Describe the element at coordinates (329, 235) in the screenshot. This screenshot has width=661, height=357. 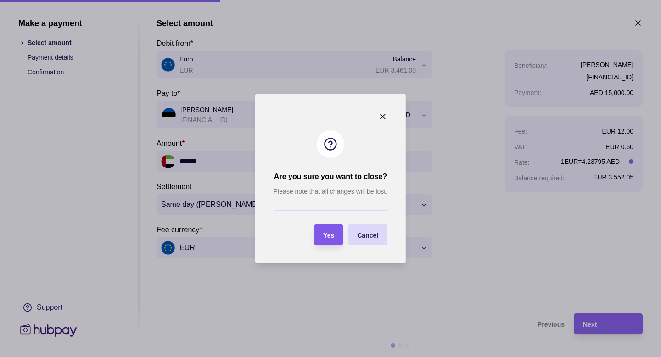
I see `button: Yes` at that location.